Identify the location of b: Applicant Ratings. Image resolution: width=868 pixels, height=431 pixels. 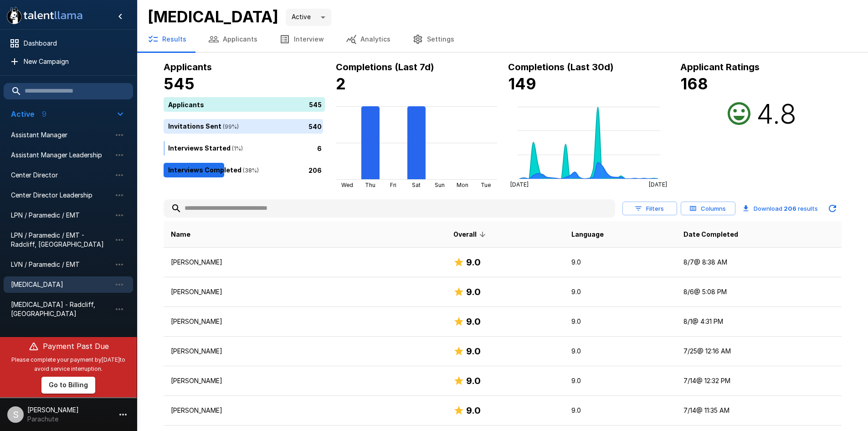
(720, 67).